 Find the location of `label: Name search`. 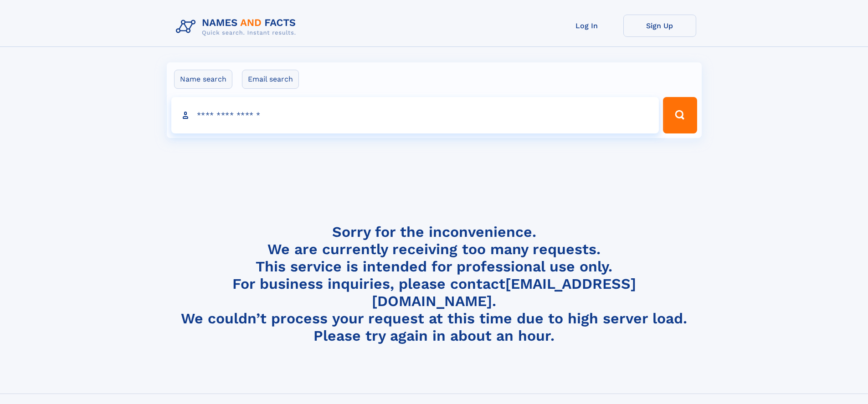

label: Name search is located at coordinates (203, 79).